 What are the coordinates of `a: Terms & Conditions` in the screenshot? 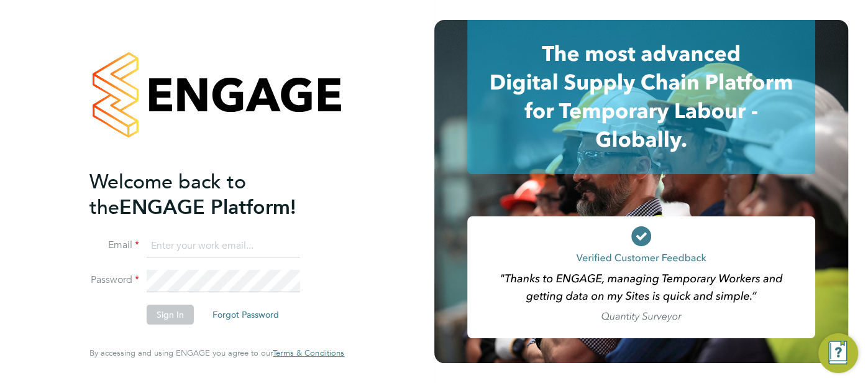 It's located at (308, 353).